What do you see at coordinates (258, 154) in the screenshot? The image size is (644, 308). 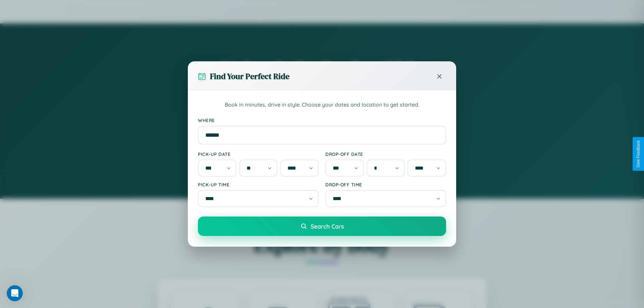 I see `label: Pick-up Date` at bounding box center [258, 154].